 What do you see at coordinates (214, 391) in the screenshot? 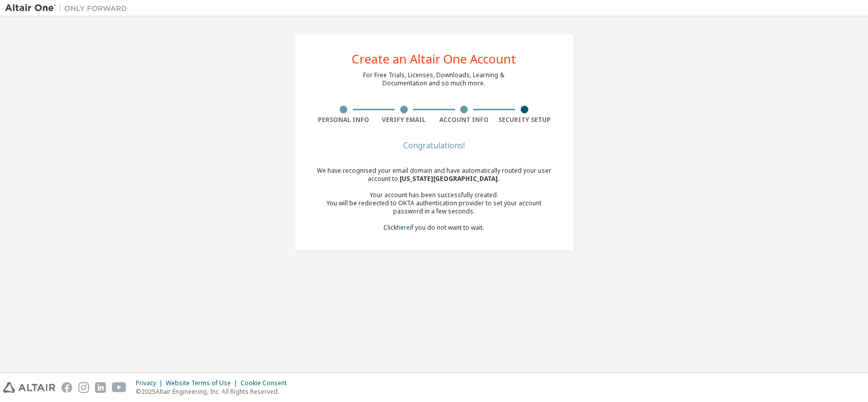
I see `p: © 2025 Altair Engineering, Inc. All Rights Reserved.` at bounding box center [214, 391].